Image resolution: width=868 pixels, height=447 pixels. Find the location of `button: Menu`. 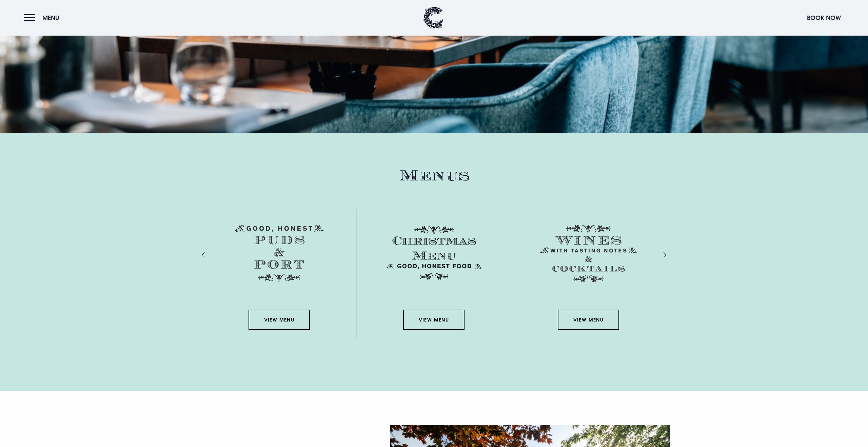

button: Menu is located at coordinates (43, 18).